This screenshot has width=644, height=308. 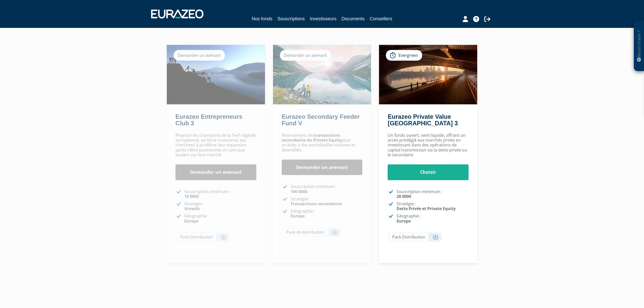 I want to click on img: 1732889491-logotype_eurazeo_blanc_rvb.png, so click(x=177, y=14).